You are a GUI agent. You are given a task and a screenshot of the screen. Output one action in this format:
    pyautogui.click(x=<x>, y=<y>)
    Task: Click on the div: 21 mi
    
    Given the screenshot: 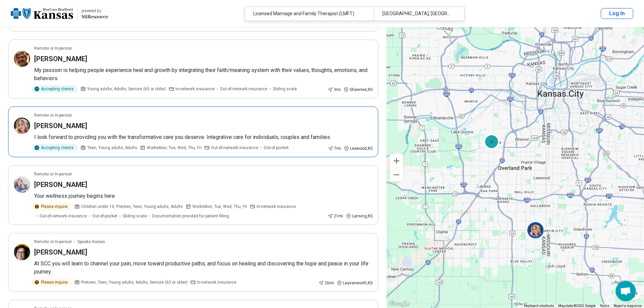 What is the action you would take?
    pyautogui.click(x=335, y=216)
    